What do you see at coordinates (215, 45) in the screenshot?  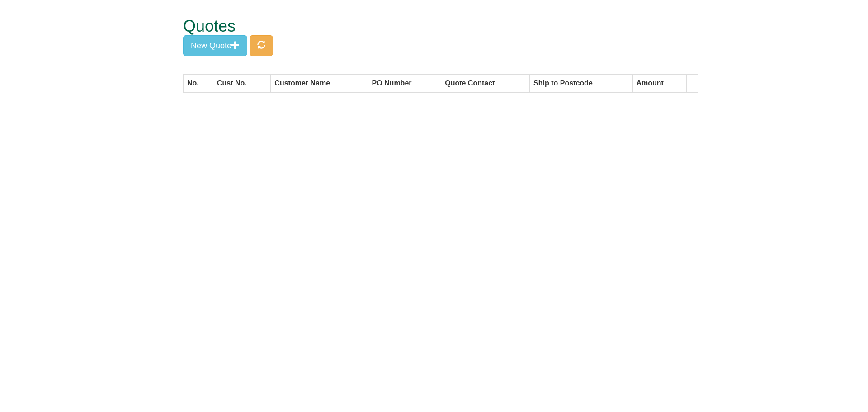 I see `button: New Quote` at bounding box center [215, 45].